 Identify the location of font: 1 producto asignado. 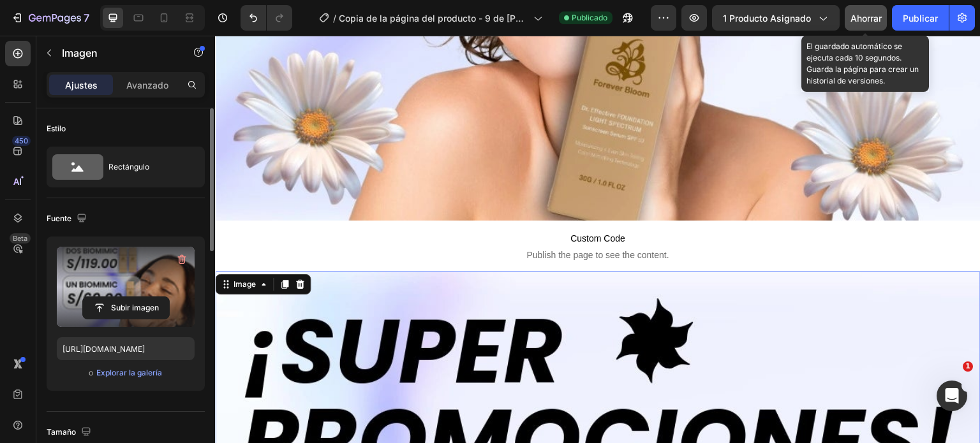
(767, 18).